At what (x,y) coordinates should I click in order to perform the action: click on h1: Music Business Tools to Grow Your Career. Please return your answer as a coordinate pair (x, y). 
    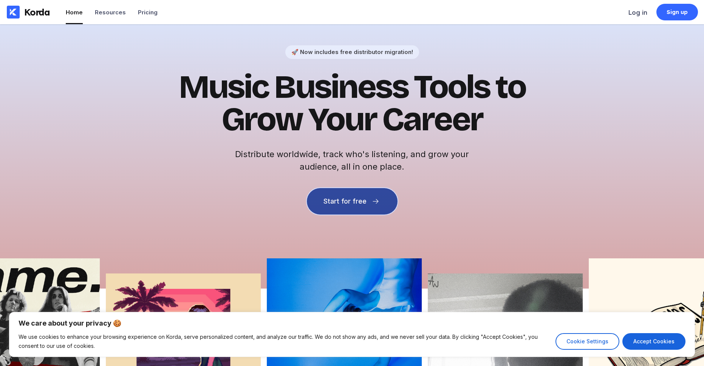
    Looking at the image, I should click on (352, 104).